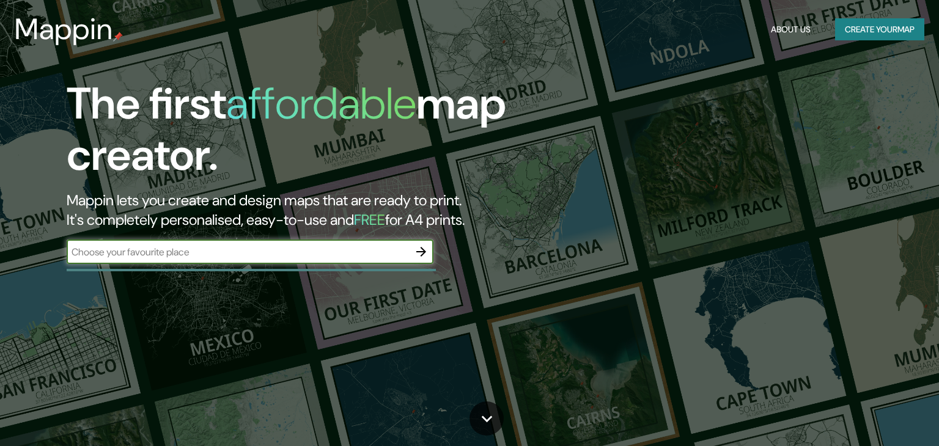  I want to click on img: mappin-pin, so click(118, 37).